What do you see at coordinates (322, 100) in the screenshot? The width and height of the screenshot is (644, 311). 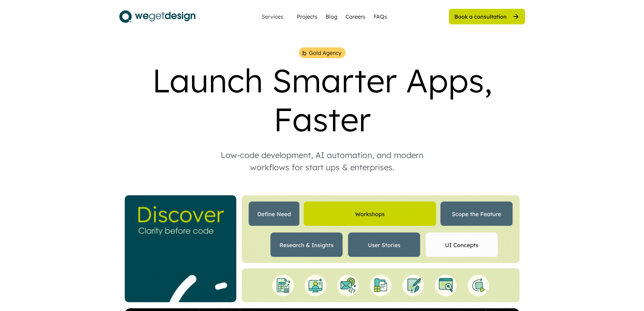 I see `div: Launch Smarter Apps, Faster` at bounding box center [322, 100].